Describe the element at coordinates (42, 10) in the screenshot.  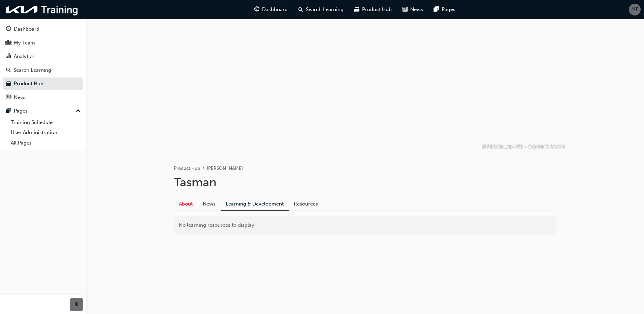
I see `a: kia-training` at that location.